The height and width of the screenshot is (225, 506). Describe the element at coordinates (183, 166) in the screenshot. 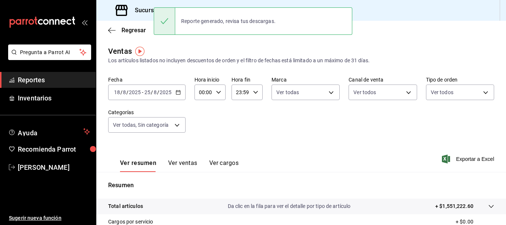

I see `button: Ver ventas` at that location.